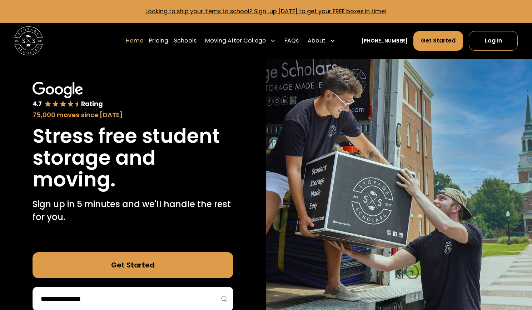  What do you see at coordinates (493, 41) in the screenshot?
I see `a: Log In` at bounding box center [493, 41].